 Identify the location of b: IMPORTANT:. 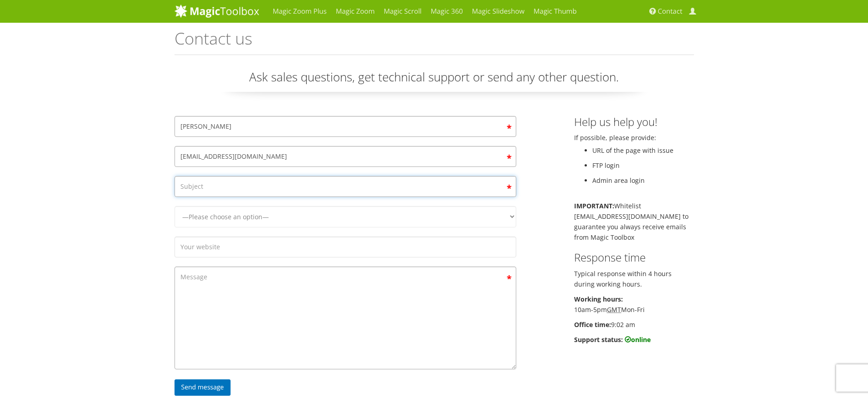
(594, 205).